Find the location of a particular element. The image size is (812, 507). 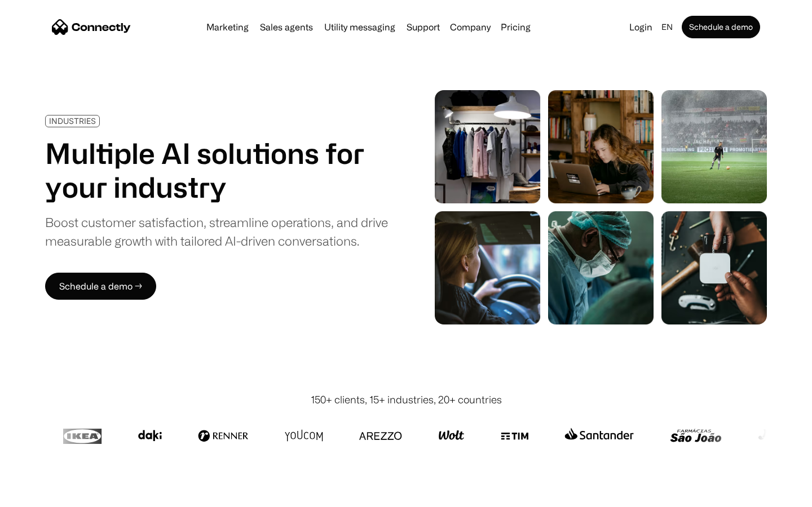

a: Pricing is located at coordinates (515, 27).